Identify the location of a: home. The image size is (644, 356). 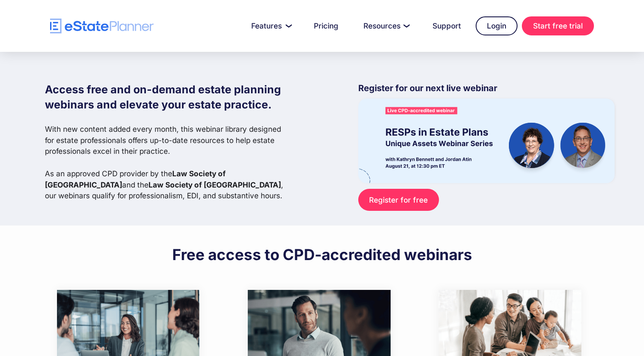
(102, 26).